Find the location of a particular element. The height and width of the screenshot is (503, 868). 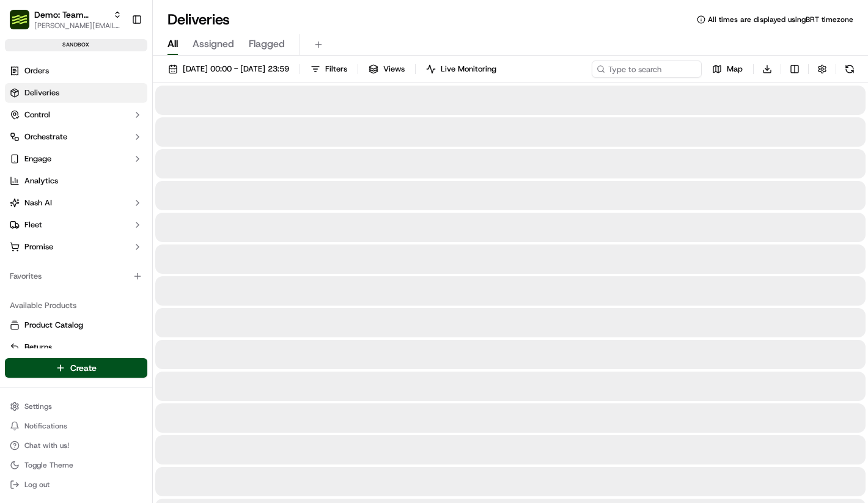

span: Orders is located at coordinates (37, 71).